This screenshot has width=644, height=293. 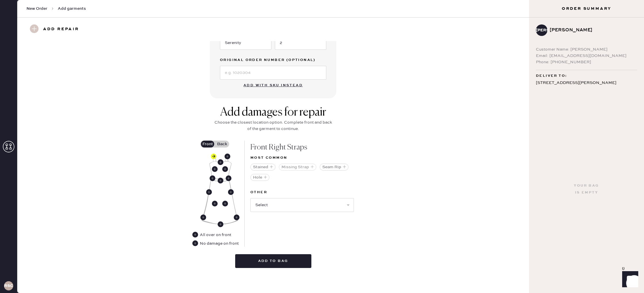 I want to click on h3: Order Summary, so click(x=586, y=9).